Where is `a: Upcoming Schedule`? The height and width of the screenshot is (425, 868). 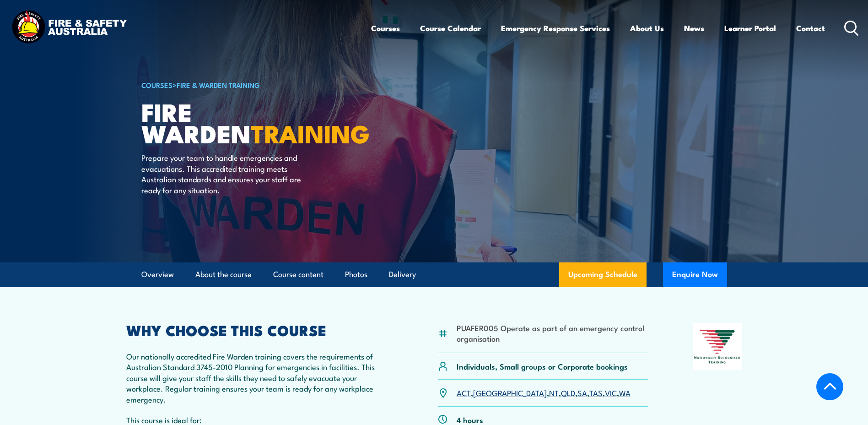
a: Upcoming Schedule is located at coordinates (603, 275).